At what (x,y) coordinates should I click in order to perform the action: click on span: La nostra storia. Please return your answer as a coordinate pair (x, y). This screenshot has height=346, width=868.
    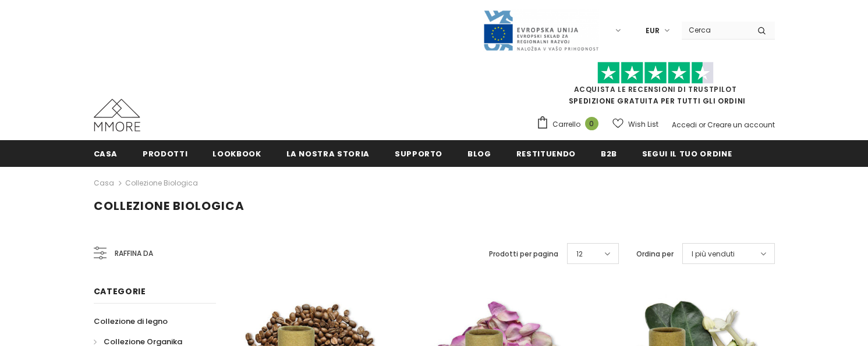
    Looking at the image, I should click on (328, 154).